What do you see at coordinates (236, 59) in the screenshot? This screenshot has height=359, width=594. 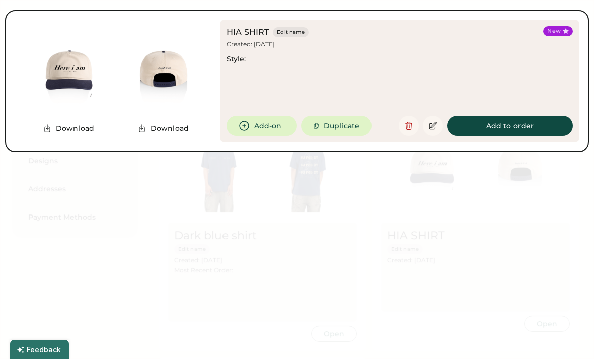 I see `div: Style:` at bounding box center [236, 59].